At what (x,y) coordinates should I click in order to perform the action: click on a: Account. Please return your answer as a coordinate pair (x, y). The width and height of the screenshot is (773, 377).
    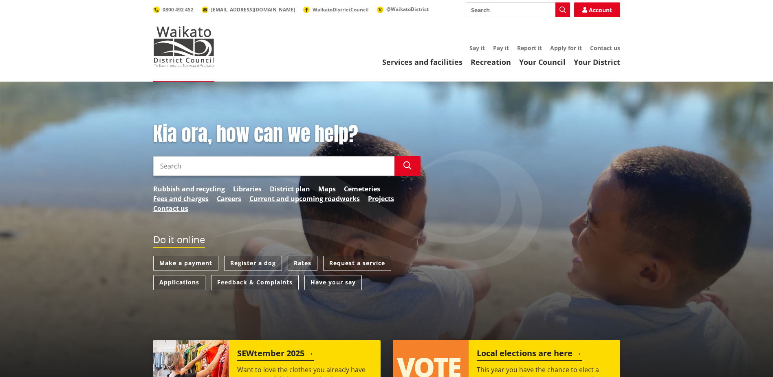
    Looking at the image, I should click on (597, 10).